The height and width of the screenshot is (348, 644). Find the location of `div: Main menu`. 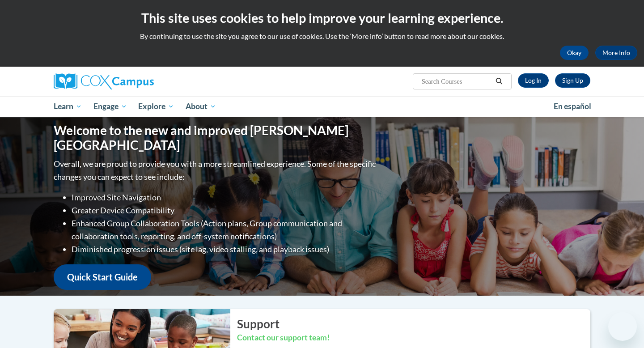

div: Main menu is located at coordinates (322, 106).